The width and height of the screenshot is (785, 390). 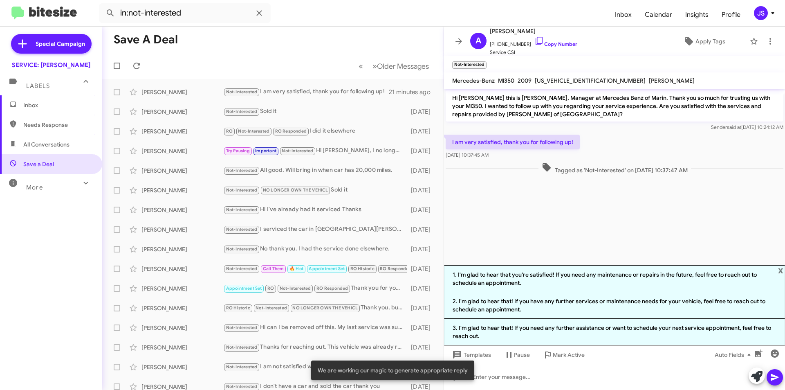 What do you see at coordinates (315, 347) in the screenshot?
I see `div: Thanks for reaching out. This vehicle was already returned to the lease location.` at bounding box center [315, 347].